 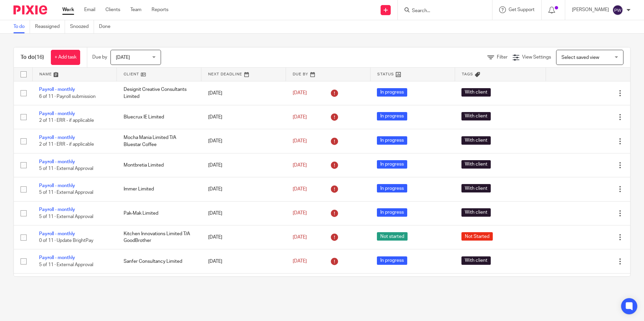 What do you see at coordinates (159, 141) in the screenshot?
I see `td: Mocha Mania Limited T/A Bluestar Coffee` at bounding box center [159, 141].